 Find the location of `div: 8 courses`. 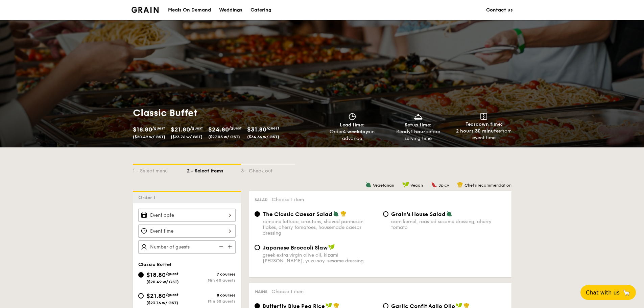

div: 8 courses is located at coordinates (212, 295).